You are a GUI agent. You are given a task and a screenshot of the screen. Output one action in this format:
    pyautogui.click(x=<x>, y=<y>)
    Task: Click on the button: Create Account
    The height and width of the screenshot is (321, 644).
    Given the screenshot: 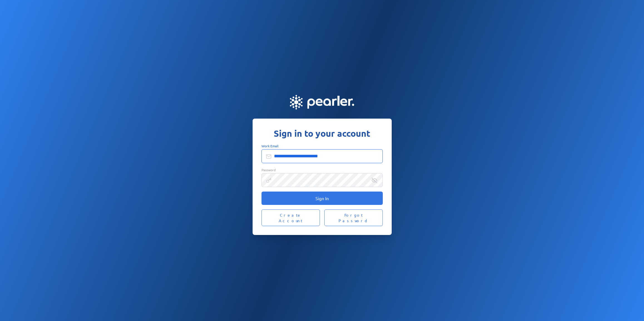 What is the action you would take?
    pyautogui.click(x=291, y=218)
    